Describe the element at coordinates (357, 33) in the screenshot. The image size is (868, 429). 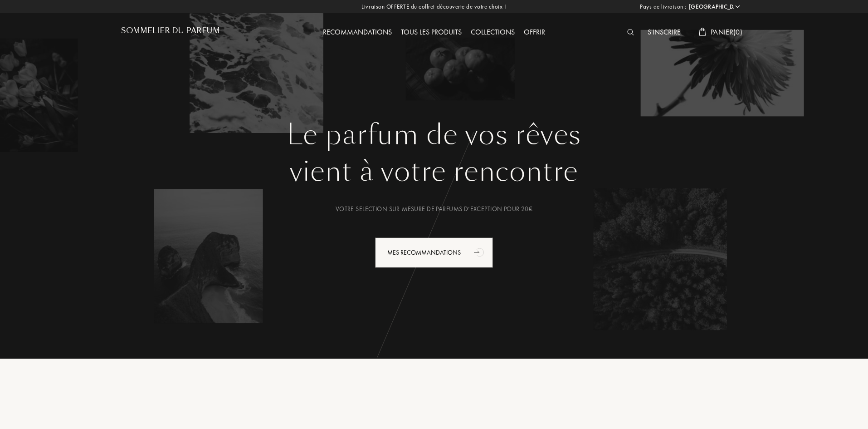
I see `div: Recommandations` at that location.